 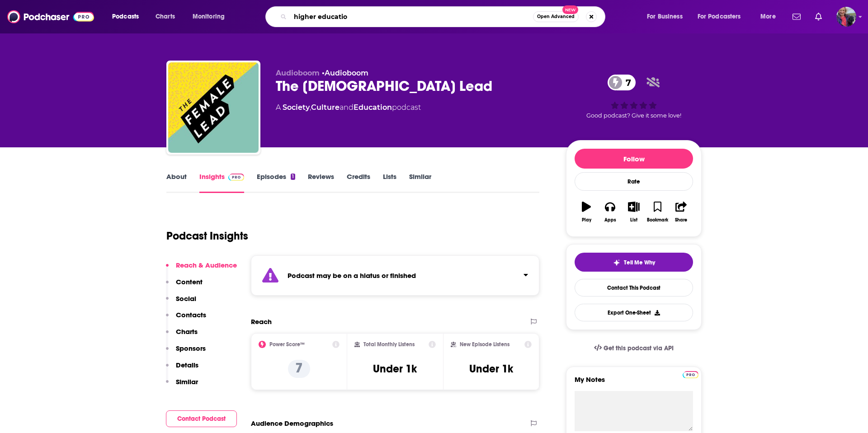 I want to click on button: Charts, so click(x=182, y=336).